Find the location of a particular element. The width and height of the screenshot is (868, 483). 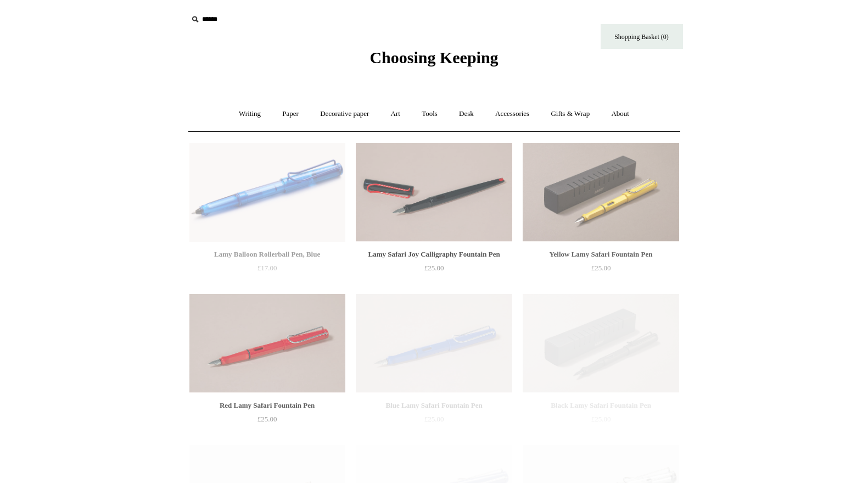

a: About is located at coordinates (620, 114).